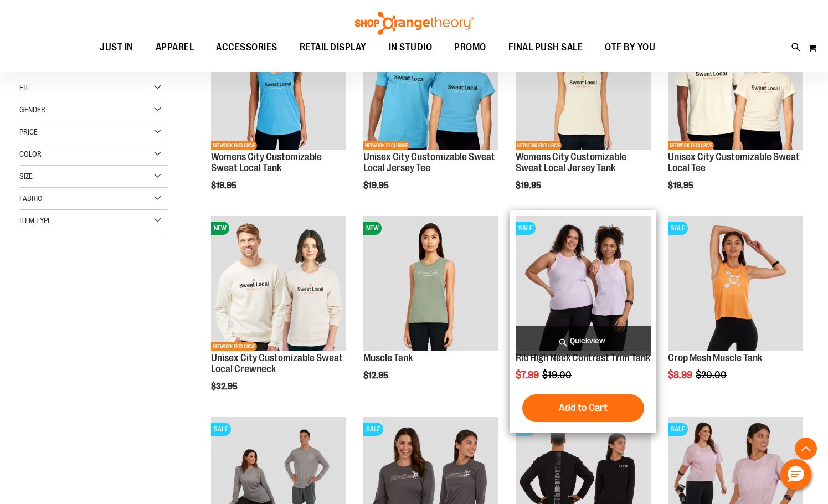 Image resolution: width=828 pixels, height=504 pixels. What do you see at coordinates (629, 48) in the screenshot?
I see `a: OTF BY YOU` at bounding box center [629, 48].